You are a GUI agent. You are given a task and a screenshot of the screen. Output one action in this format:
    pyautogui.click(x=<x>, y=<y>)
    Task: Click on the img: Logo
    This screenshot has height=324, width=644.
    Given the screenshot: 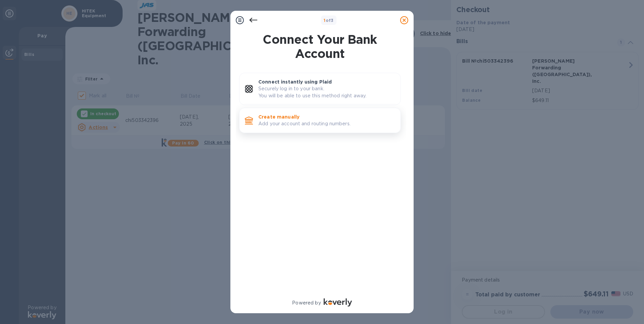 What is the action you would take?
    pyautogui.click(x=338, y=302)
    